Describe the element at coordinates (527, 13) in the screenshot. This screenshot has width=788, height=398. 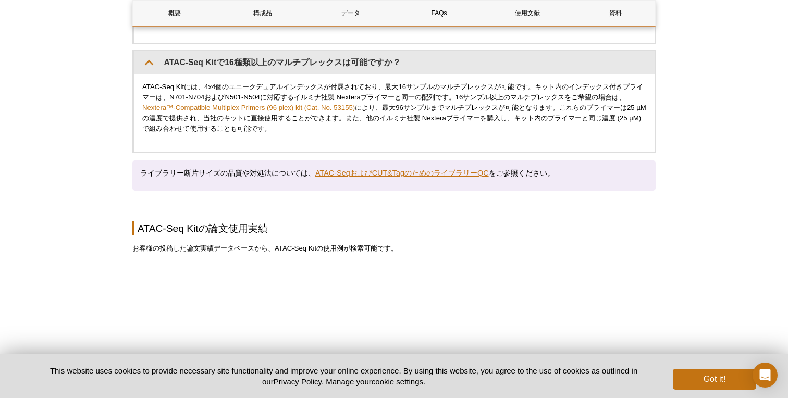
I see `a: 使用文献` at that location.